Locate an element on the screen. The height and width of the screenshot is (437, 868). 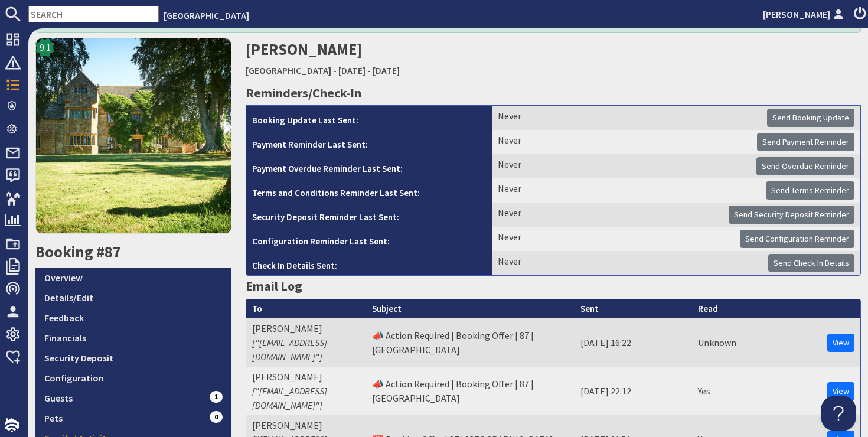
span: Send Security Deposit Reminder is located at coordinates (791, 214).